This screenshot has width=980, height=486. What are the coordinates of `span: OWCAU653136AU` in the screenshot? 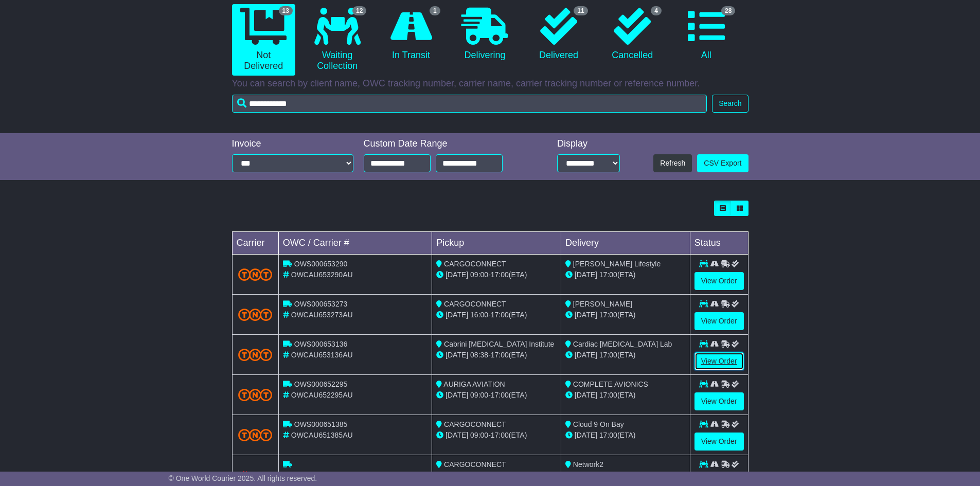 It's located at (322, 355).